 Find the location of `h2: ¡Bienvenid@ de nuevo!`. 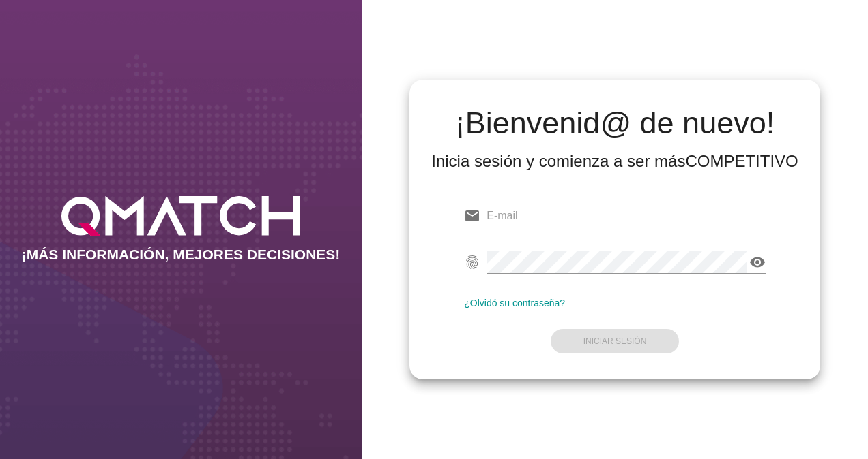

h2: ¡Bienvenid@ de nuevo! is located at coordinates (615, 124).